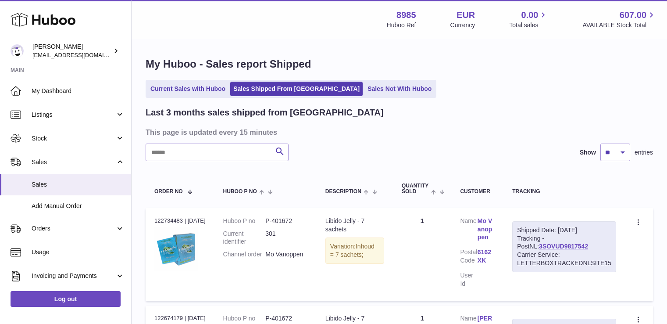  I want to click on span: Usage, so click(78, 252).